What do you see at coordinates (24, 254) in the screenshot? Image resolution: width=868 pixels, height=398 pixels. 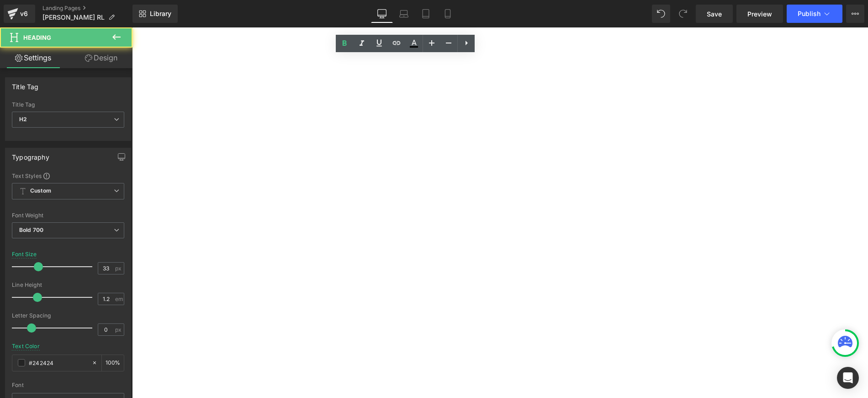 I see `div: Font Size` at bounding box center [24, 254].